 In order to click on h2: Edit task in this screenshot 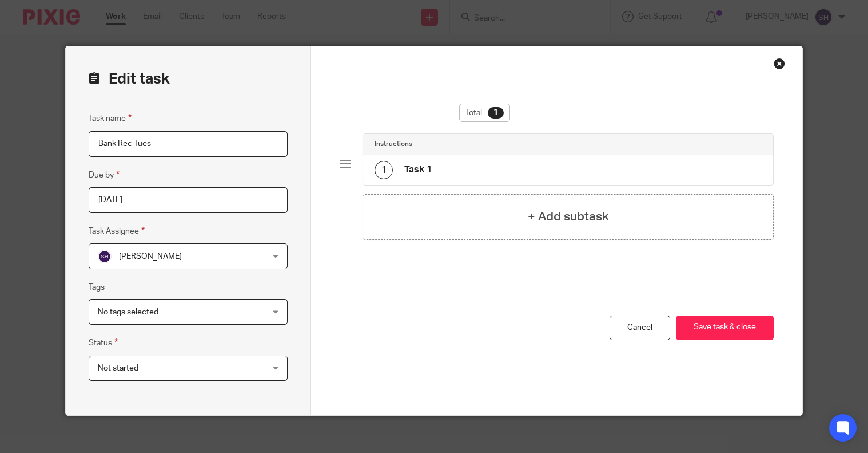, I will do `click(188, 79)`.